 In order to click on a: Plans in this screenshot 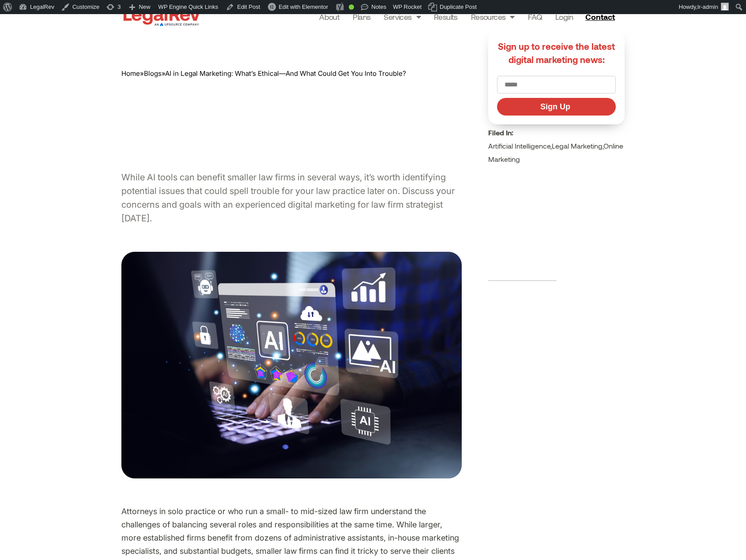, I will do `click(361, 17)`.